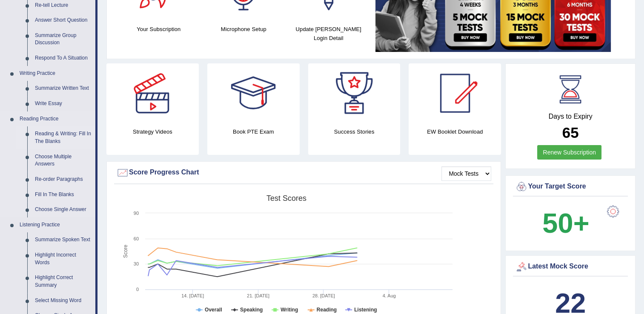  What do you see at coordinates (389, 296) in the screenshot?
I see `tspan: 4. Aug` at bounding box center [389, 296].